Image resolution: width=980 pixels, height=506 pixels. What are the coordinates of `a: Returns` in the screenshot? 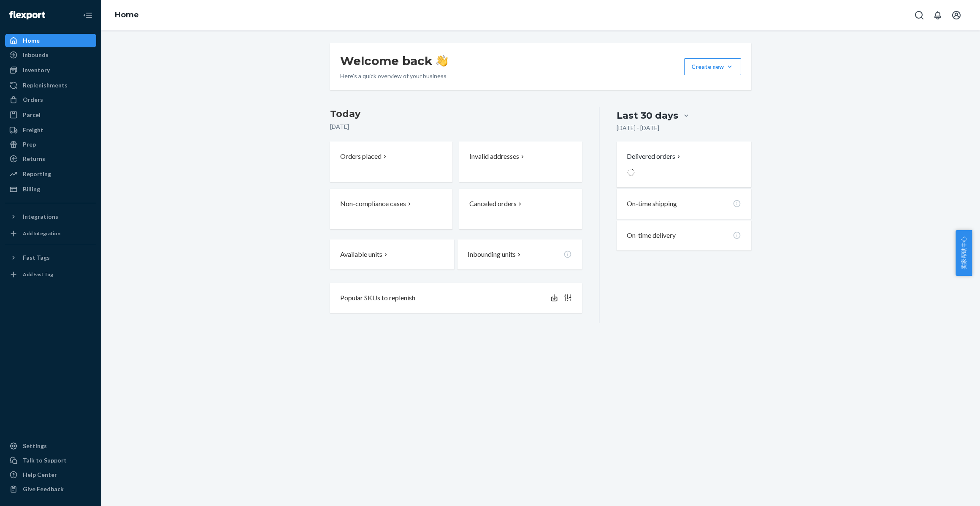 It's located at (51, 159).